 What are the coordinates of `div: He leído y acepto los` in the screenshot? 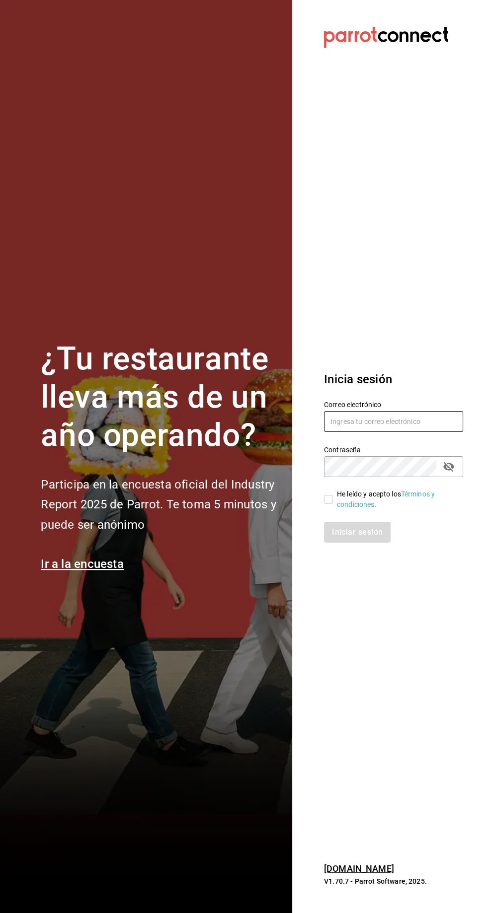 It's located at (396, 500).